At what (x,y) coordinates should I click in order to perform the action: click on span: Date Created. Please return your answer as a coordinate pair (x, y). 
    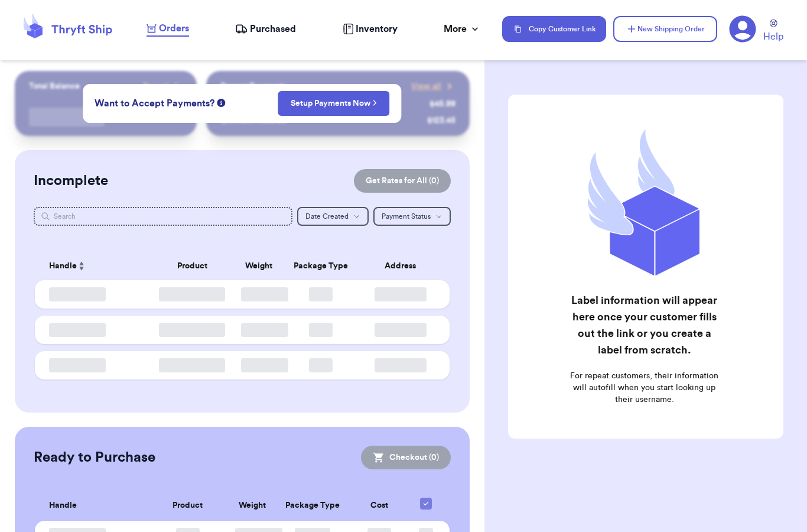
    Looking at the image, I should click on (327, 216).